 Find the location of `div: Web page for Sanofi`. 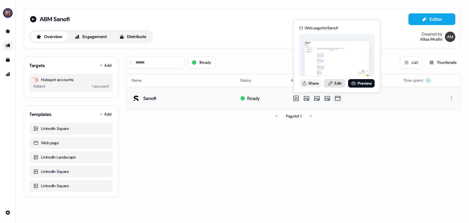

div: Web page for Sanofi is located at coordinates (321, 28).